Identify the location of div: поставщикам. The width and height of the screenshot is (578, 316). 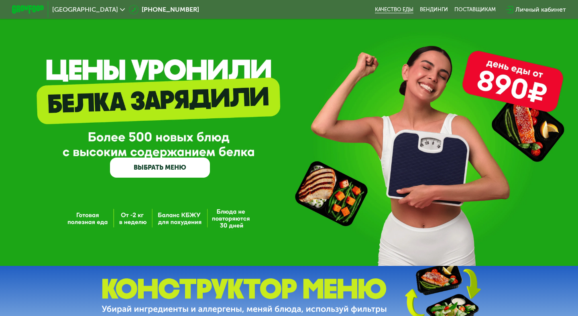
(475, 10).